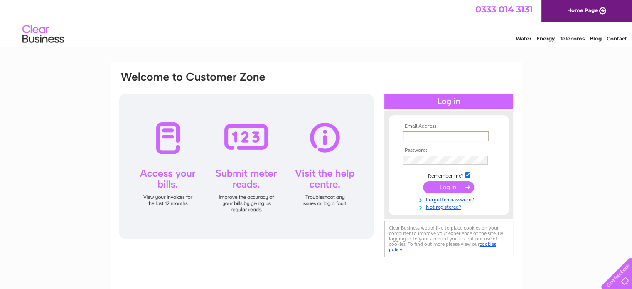  Describe the element at coordinates (449, 126) in the screenshot. I see `th: Email Address:` at that location.